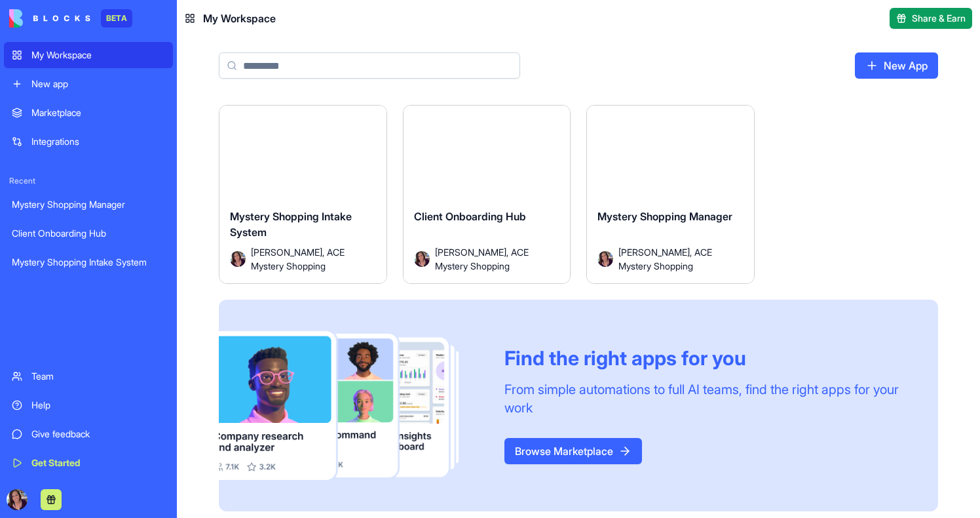 Image resolution: width=980 pixels, height=518 pixels. Describe the element at coordinates (88, 263) in the screenshot. I see `a: Mystery Shopping Intake System` at that location.